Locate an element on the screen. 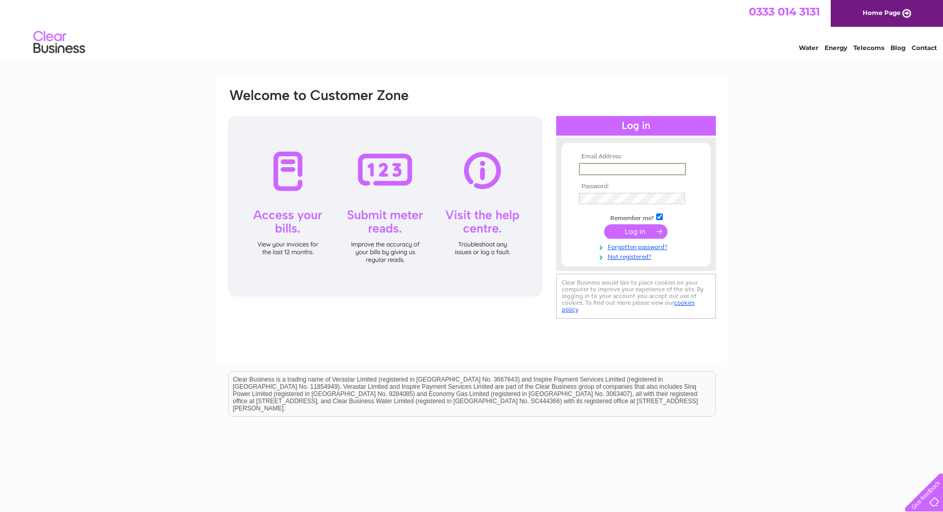  input: Submit is located at coordinates (636, 231).